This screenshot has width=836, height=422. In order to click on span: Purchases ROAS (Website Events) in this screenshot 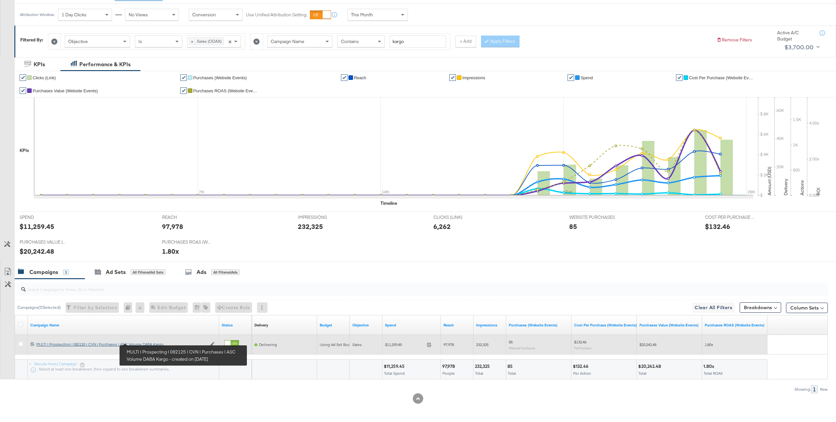, I will do `click(226, 91)`.